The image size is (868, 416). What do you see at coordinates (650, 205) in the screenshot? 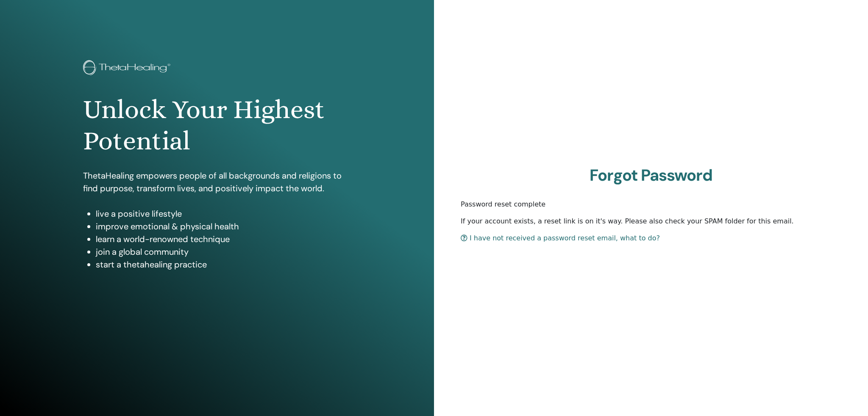
I see `p: Password reset complete` at bounding box center [650, 205].